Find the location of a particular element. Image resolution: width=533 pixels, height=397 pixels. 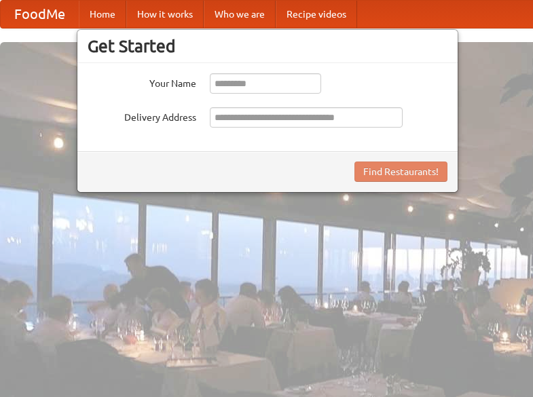

a: FoodMe is located at coordinates (39, 14).